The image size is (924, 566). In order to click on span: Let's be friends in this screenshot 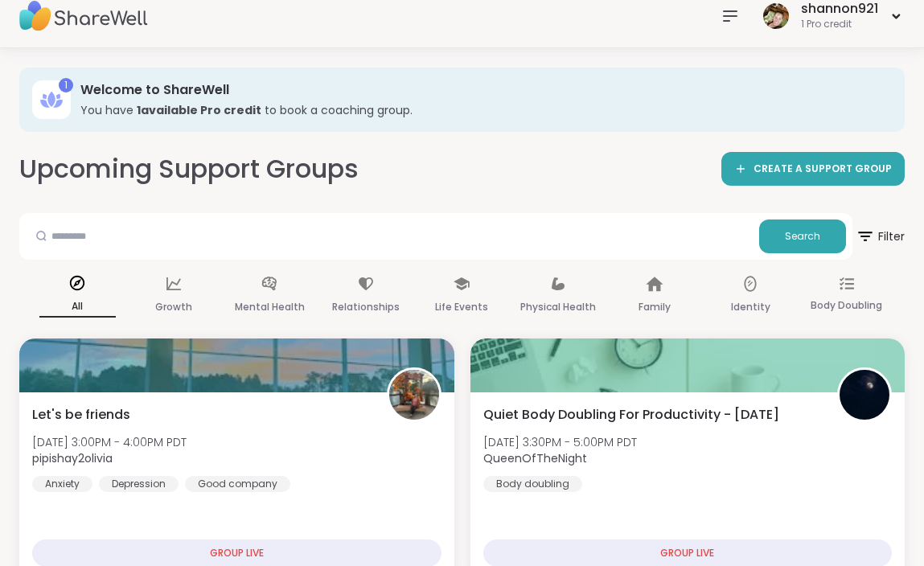, I will do `click(81, 414)`.